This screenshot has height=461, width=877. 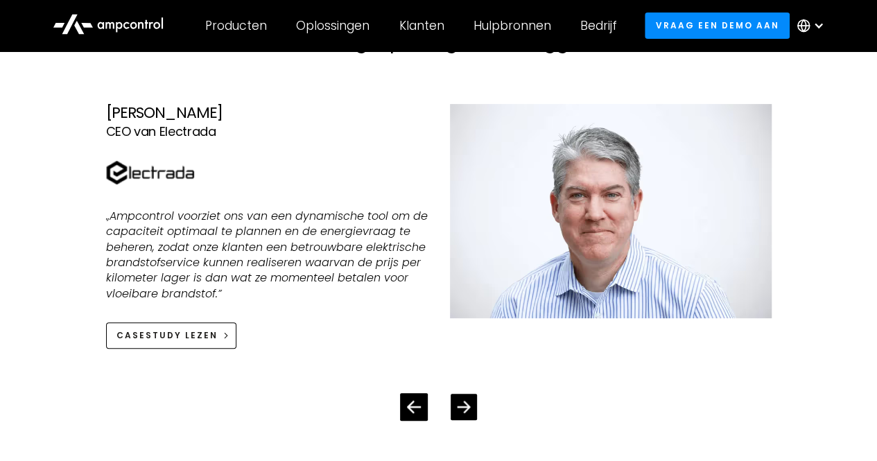 What do you see at coordinates (598, 26) in the screenshot?
I see `div: Bedrijf` at bounding box center [598, 26].